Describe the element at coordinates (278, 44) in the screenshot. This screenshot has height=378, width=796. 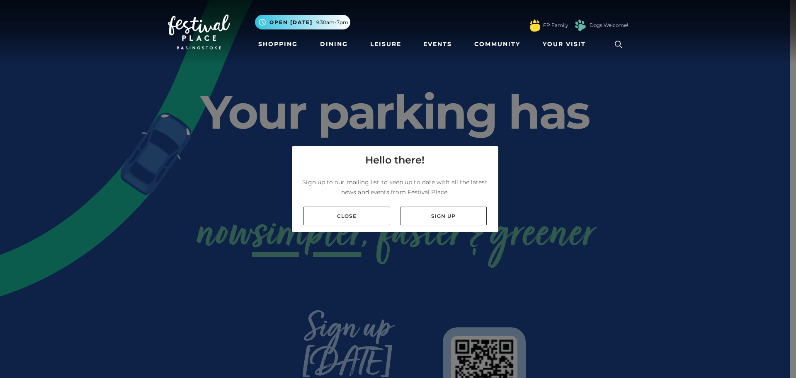
I see `a: Shopping` at that location.